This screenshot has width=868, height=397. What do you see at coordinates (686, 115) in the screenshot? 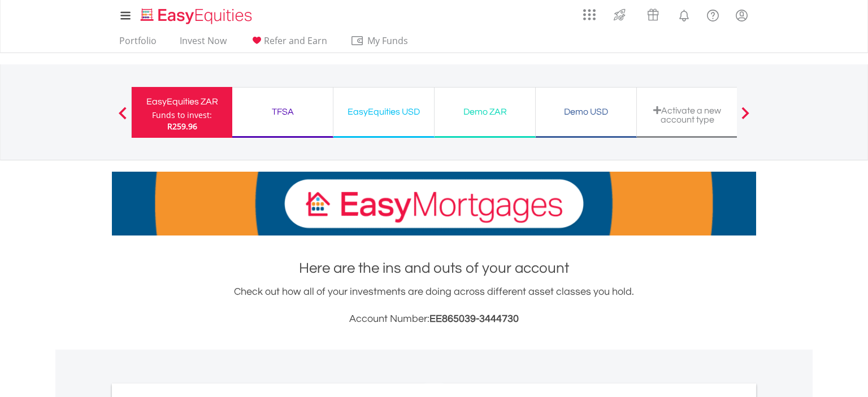
I see `div: Activate a new account type` at bounding box center [686, 115].